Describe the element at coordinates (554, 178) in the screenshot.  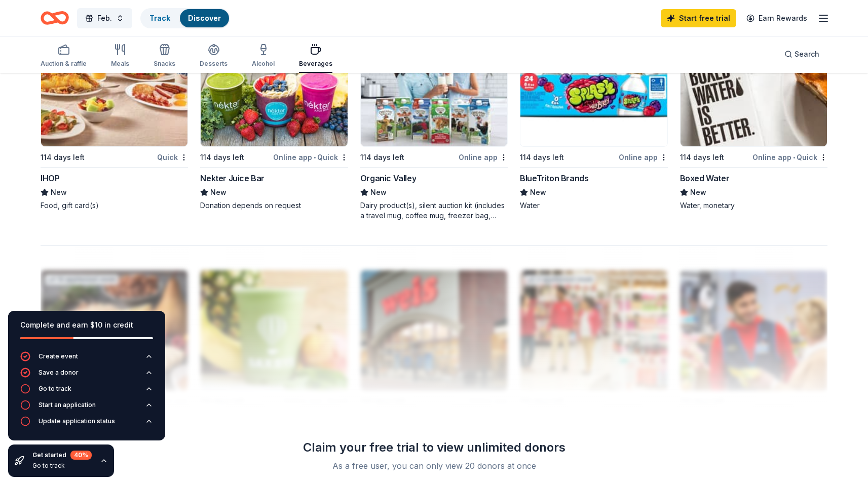
I see `div: BlueTriton Brands` at that location.